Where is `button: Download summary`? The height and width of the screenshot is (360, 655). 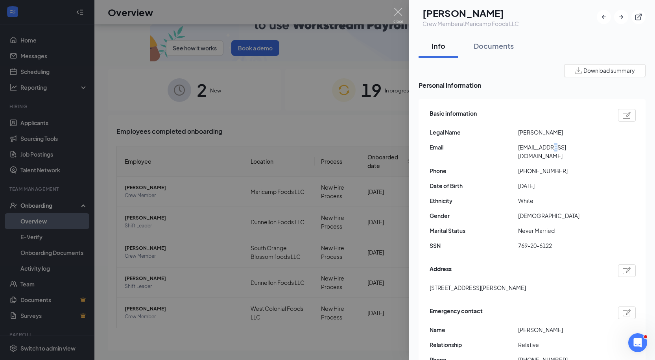 button: Download summary is located at coordinates (605, 70).